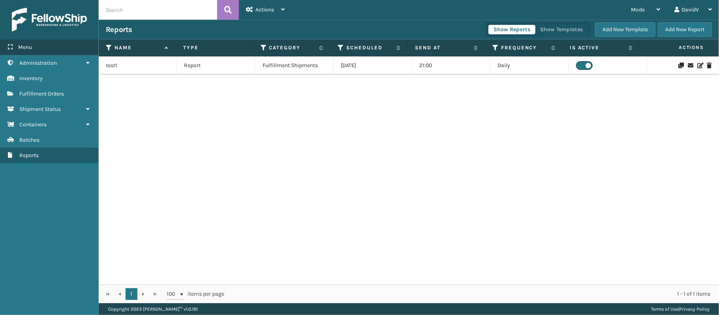 This screenshot has height=315, width=719. I want to click on td: Daily, so click(530, 66).